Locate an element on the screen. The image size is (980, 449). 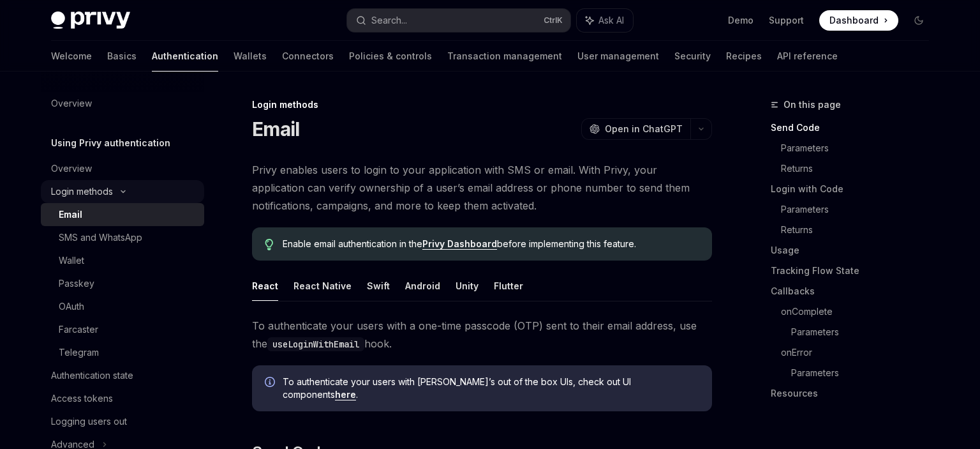
button: Ask AI is located at coordinates (605, 20).